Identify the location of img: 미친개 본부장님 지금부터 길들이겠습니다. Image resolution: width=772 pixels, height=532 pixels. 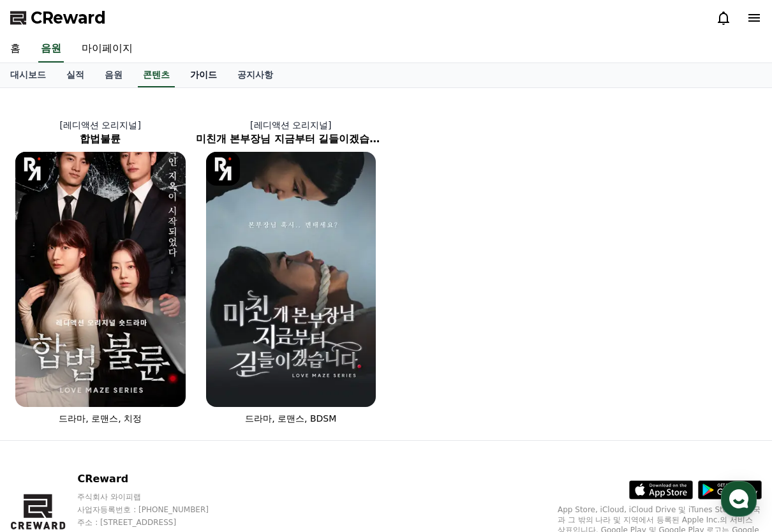
(291, 280).